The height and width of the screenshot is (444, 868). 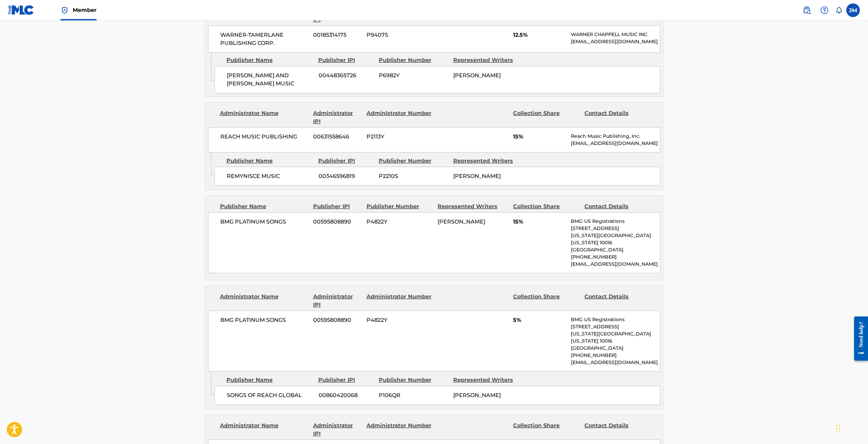 I want to click on img: search, so click(x=807, y=10).